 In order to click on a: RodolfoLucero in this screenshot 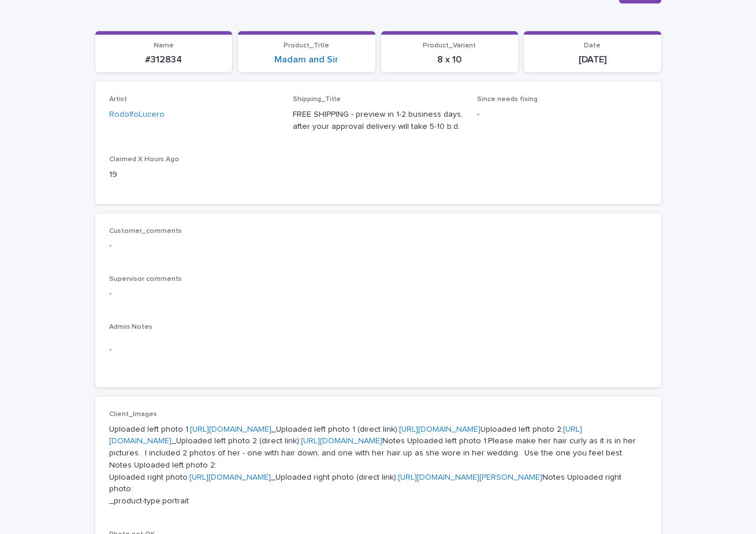, I will do `click(137, 114)`.